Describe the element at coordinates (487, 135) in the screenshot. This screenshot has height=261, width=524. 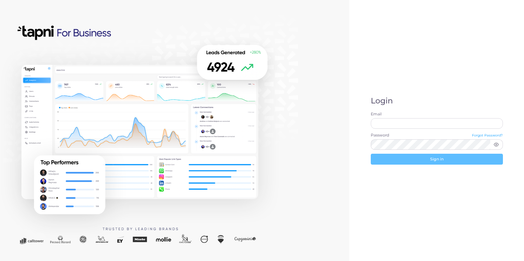
I see `small: Forgot Password?` at that location.